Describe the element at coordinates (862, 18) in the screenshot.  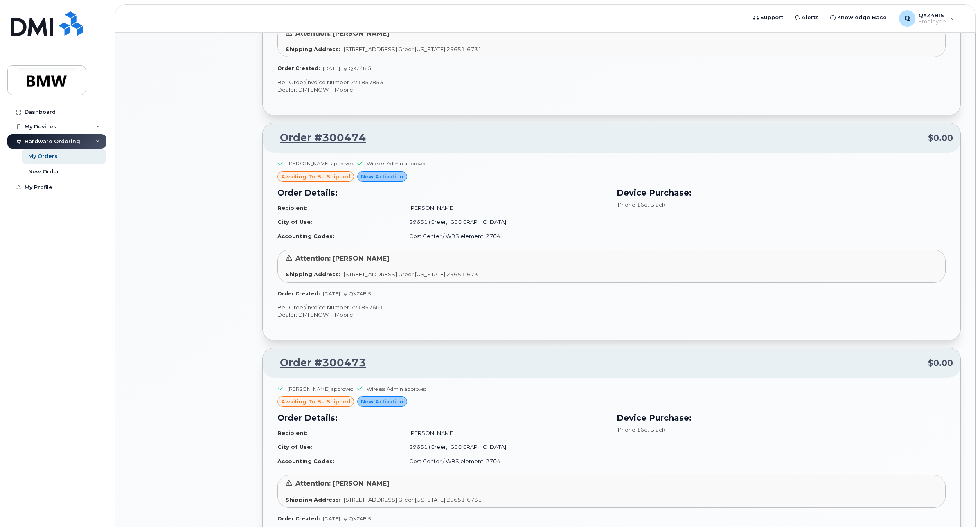
I see `span: Knowledge Base` at that location.